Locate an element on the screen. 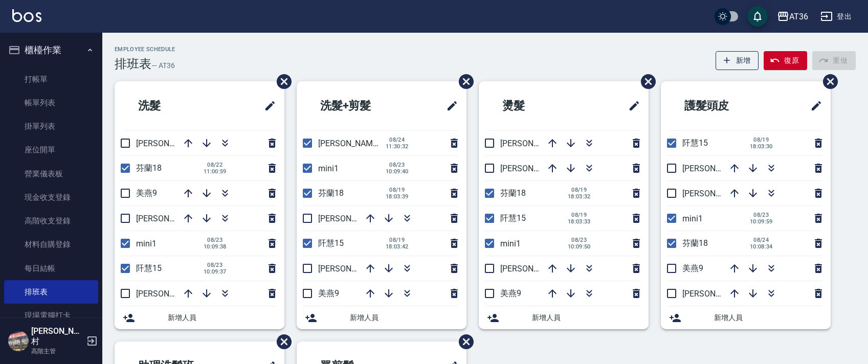 The width and height of the screenshot is (868, 364). div: AT36 is located at coordinates (798, 17).